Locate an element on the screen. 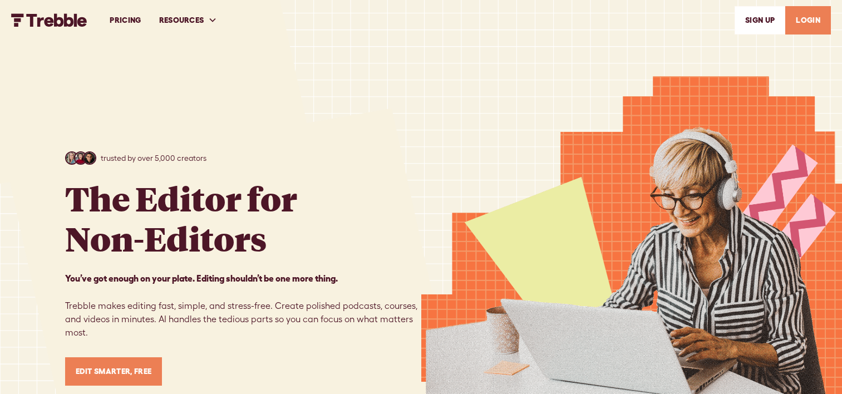 The height and width of the screenshot is (394, 842). a: home is located at coordinates (49, 20).